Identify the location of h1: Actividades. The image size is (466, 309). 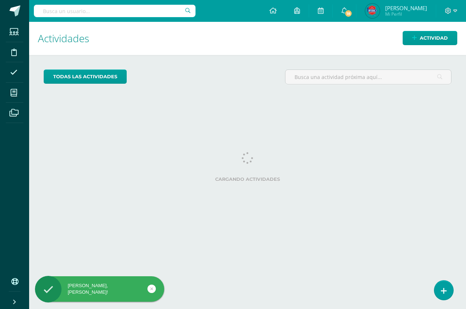
(248, 38).